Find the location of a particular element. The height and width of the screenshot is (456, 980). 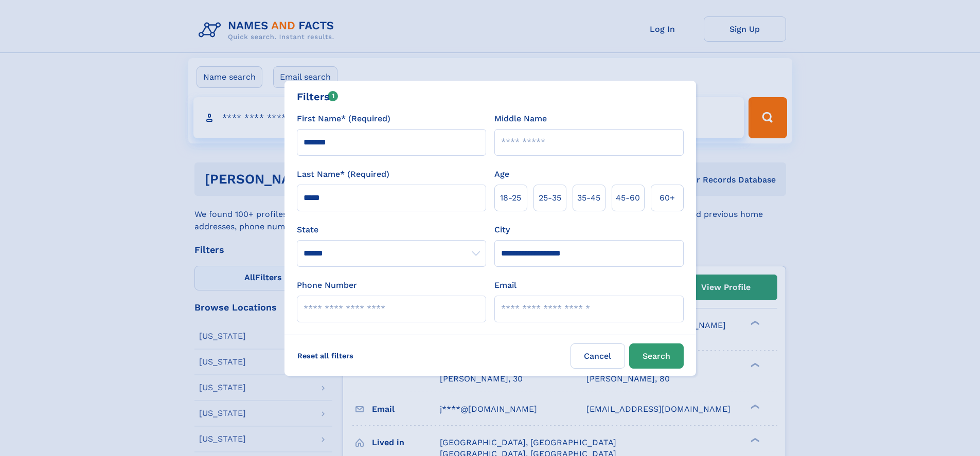

label: State is located at coordinates (391, 230).